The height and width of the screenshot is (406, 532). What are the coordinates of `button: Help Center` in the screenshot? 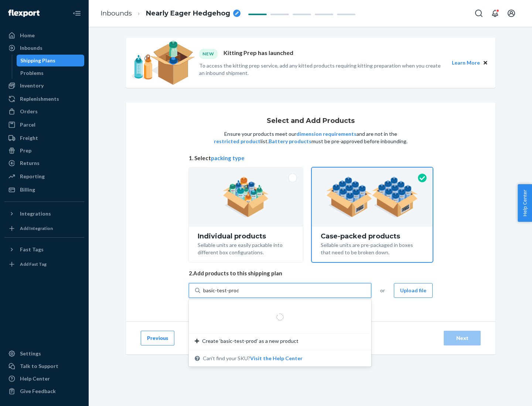 It's located at (524, 203).